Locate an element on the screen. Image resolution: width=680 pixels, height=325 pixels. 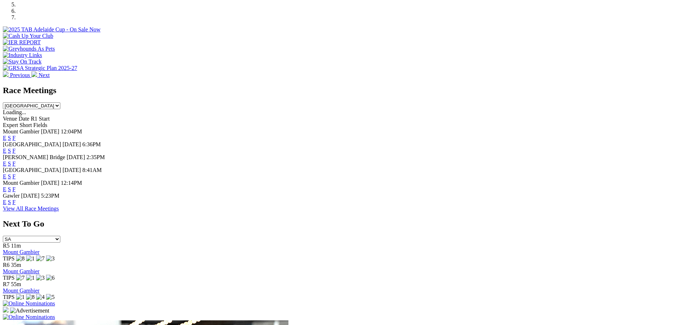
img: 15187_Greyhounds_GreysPlayCentral_Resize_SA_WebsiteBanner_300x115_2025.jpg is located at coordinates (6, 310).